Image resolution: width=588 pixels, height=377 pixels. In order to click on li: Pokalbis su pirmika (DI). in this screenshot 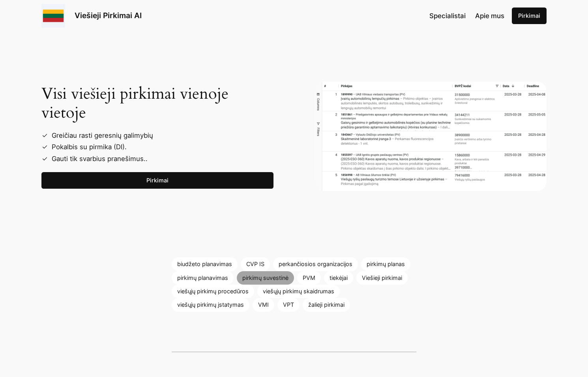, I will do `click(160, 147)`.